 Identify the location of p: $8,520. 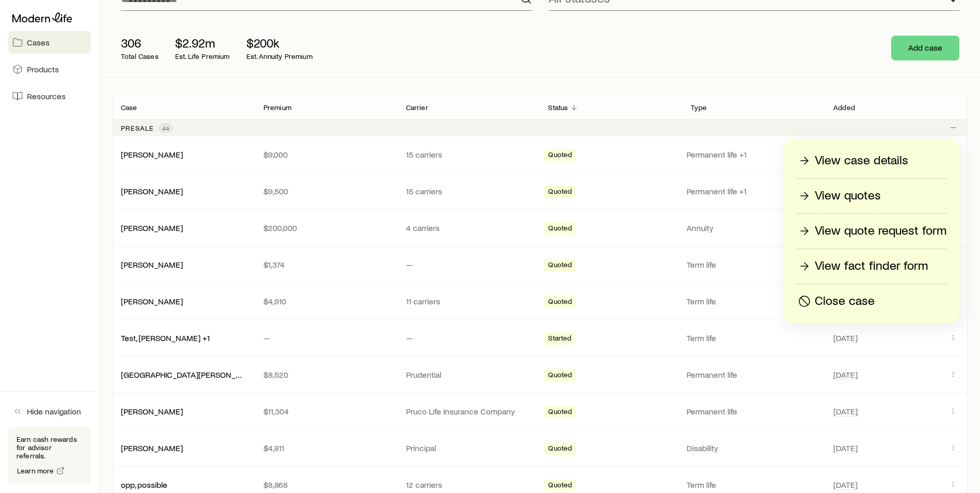
(327, 375).